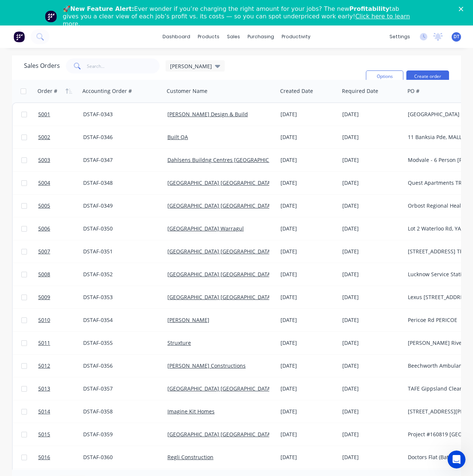 Image resolution: width=473 pixels, height=476 pixels. What do you see at coordinates (97, 457) in the screenshot?
I see `a: DSTAF-0360` at bounding box center [97, 457].